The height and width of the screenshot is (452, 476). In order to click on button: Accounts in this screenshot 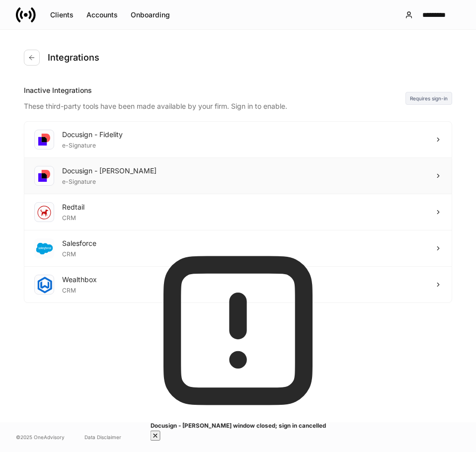, I will do `click(102, 15)`.